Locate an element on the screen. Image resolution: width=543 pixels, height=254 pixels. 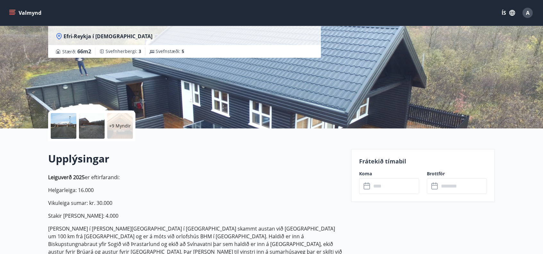
button: ÍS is located at coordinates (508, 13).